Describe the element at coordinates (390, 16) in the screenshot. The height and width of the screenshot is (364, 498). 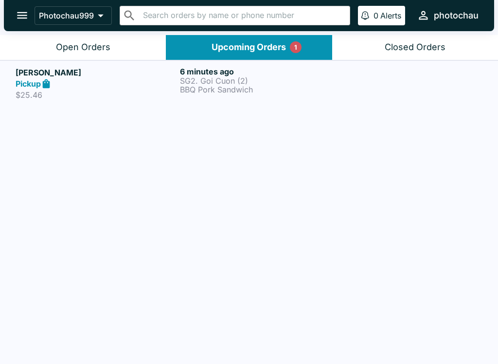
I see `p: Alerts` at that location.